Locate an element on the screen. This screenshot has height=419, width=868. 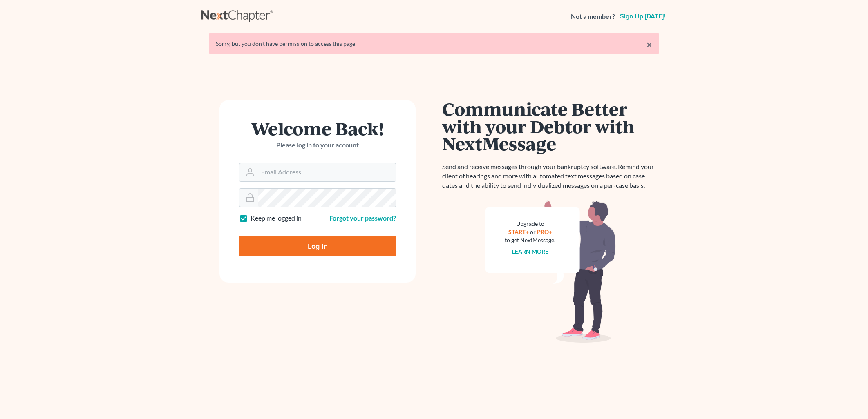
p: Send and receive messages through your bankruptcy software. Remind your client of hearings and mo... is located at coordinates (551, 176).